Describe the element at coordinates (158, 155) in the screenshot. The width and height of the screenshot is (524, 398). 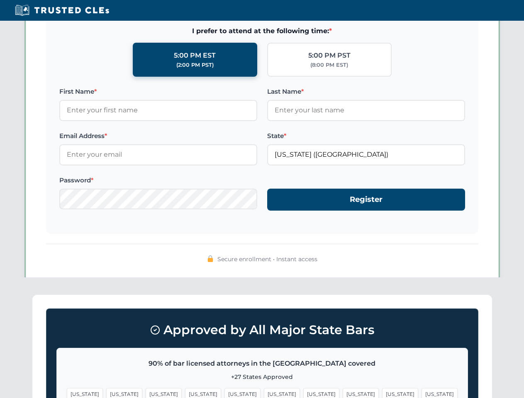
I see `input: Enter your email` at that location.